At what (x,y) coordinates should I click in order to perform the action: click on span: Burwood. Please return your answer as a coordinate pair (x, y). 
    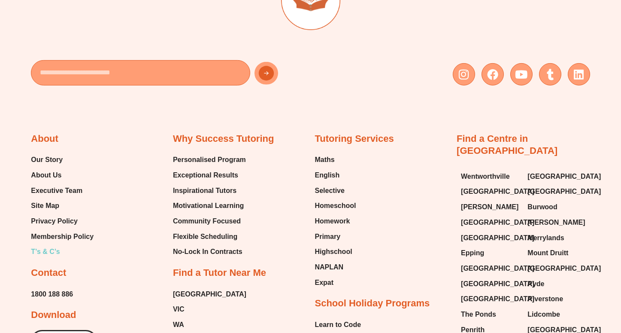
    Looking at the image, I should click on (542, 207).